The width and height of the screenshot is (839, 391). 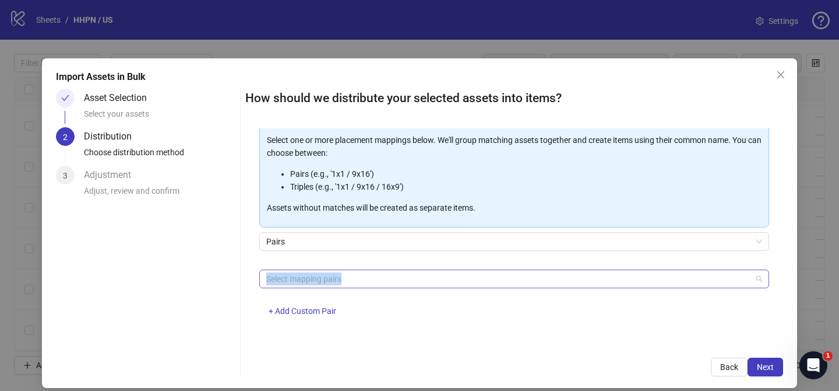 I want to click on button: Close, so click(x=781, y=75).